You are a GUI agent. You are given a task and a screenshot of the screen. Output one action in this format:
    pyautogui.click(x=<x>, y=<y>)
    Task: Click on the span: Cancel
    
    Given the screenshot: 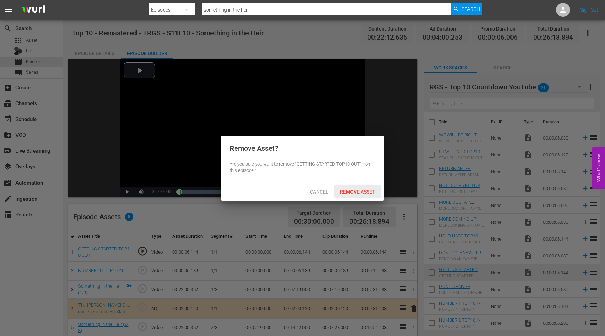 What is the action you would take?
    pyautogui.click(x=319, y=192)
    